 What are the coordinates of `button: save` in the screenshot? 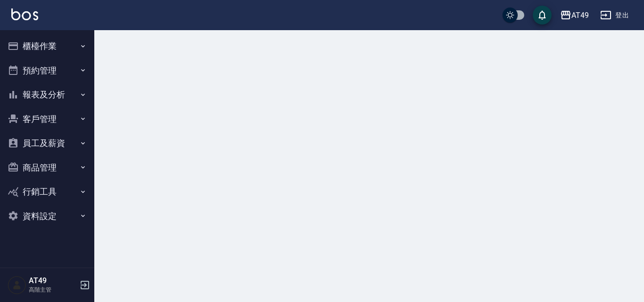 It's located at (542, 15).